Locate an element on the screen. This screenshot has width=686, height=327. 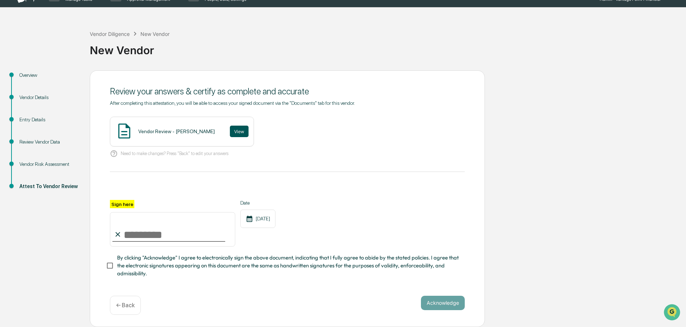
a: 🖐️Preclearance is located at coordinates (27, 94).